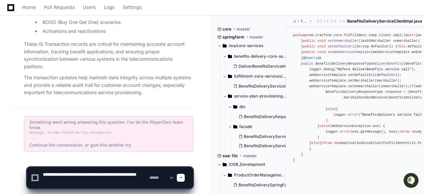 This screenshot has height=194, width=424. What do you see at coordinates (13, 55) in the screenshot?
I see `img: 1756235613930-3d25f9e4-fa56-45dd-b3ad-e072dfbd1548` at bounding box center [13, 55].